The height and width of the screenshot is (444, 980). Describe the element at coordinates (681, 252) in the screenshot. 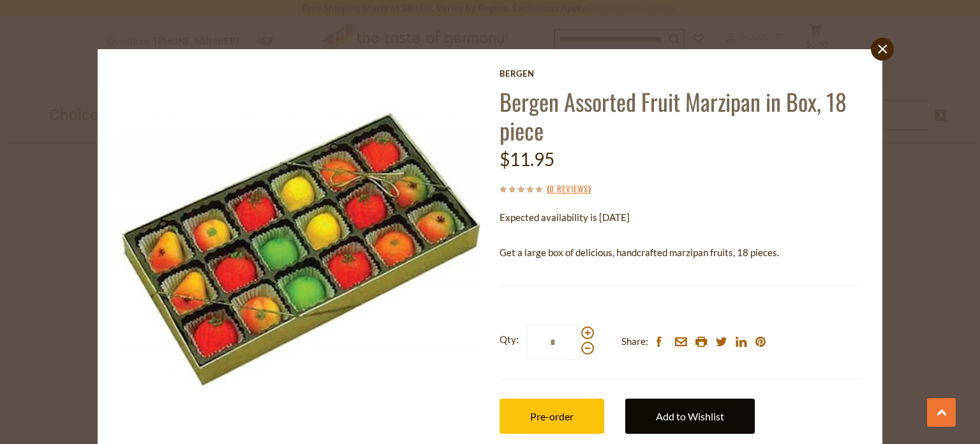

I see `p: Get a large box of delicious, handcrafted marzipan fruits, 18 pieces.` at that location.